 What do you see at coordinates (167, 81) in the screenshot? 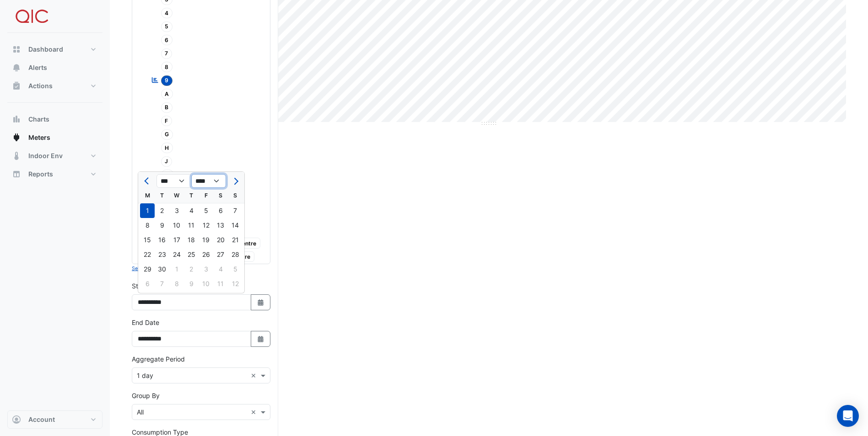
I see `span: 9` at bounding box center [167, 81].